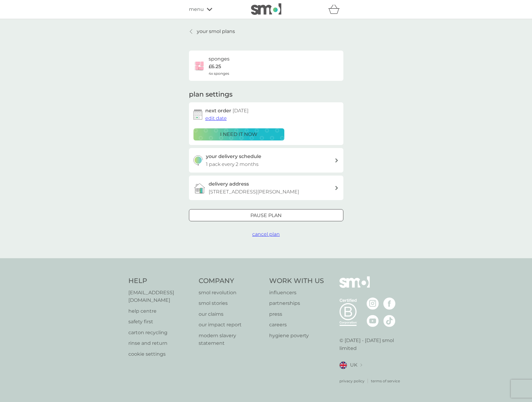 This screenshot has width=532, height=402. I want to click on h3: your delivery schedule, so click(233, 156).